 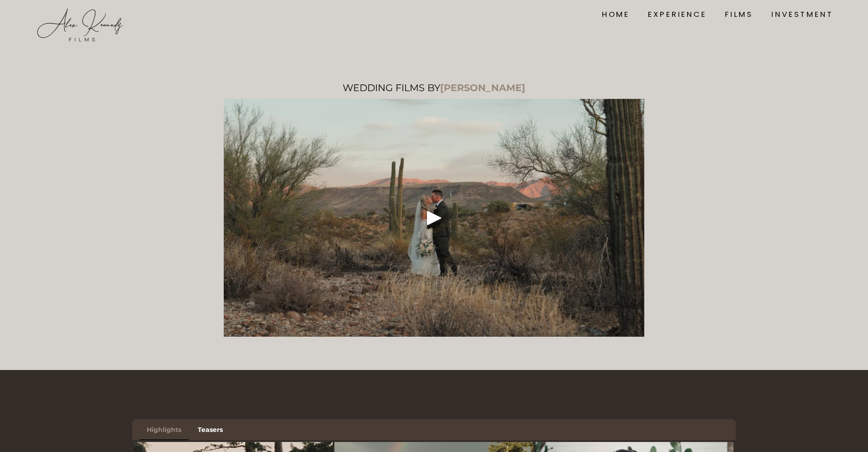 What do you see at coordinates (80, 25) in the screenshot?
I see `img: Alex Kennedy Films` at bounding box center [80, 25].